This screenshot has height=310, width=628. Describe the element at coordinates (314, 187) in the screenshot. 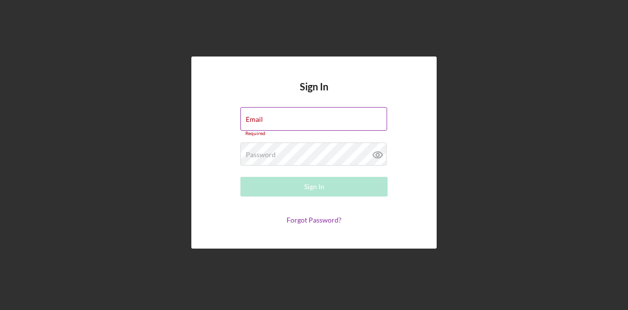

I see `button: Sign In` at that location.